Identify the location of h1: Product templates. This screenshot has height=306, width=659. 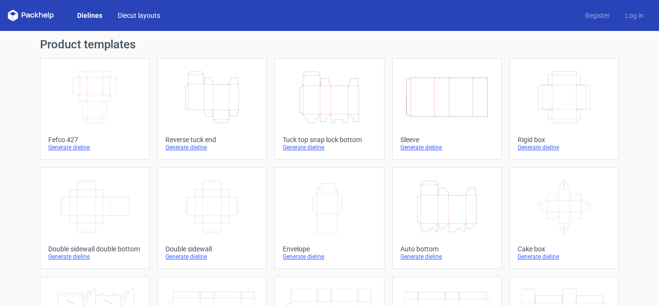
(330, 44).